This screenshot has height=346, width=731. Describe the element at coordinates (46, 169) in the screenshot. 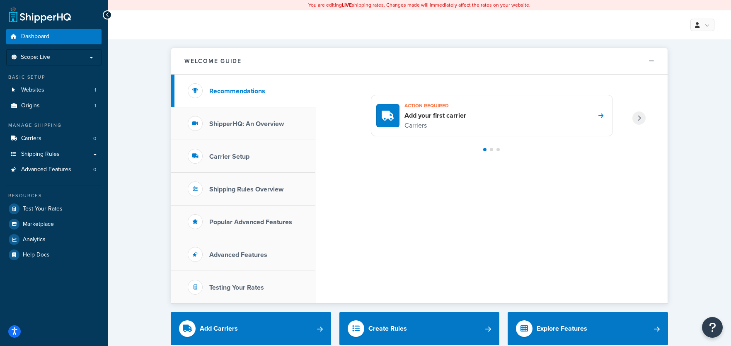

I see `span: Advanced Features` at that location.